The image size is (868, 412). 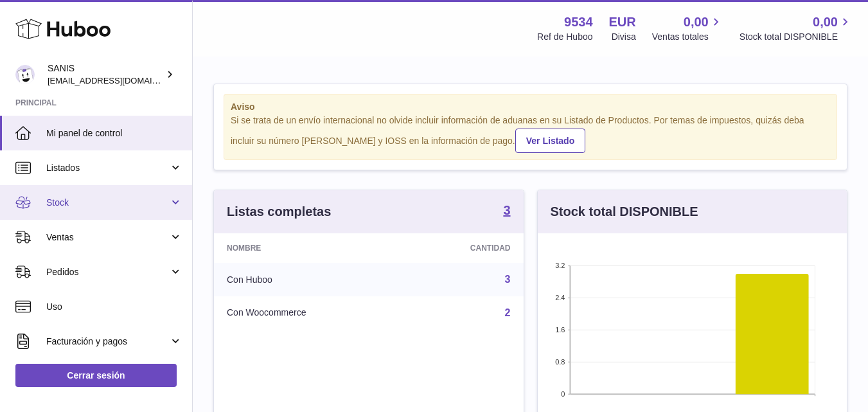 I want to click on a: 2, so click(x=508, y=312).